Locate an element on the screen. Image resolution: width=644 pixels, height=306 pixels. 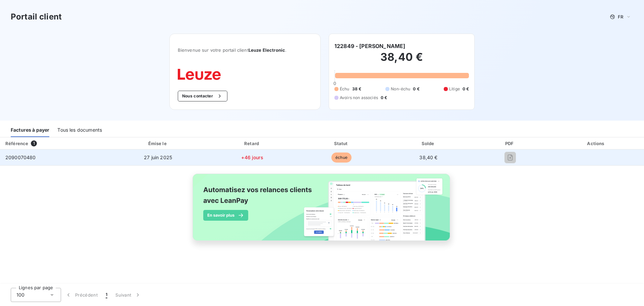
h3: Portail client is located at coordinates (36, 17).